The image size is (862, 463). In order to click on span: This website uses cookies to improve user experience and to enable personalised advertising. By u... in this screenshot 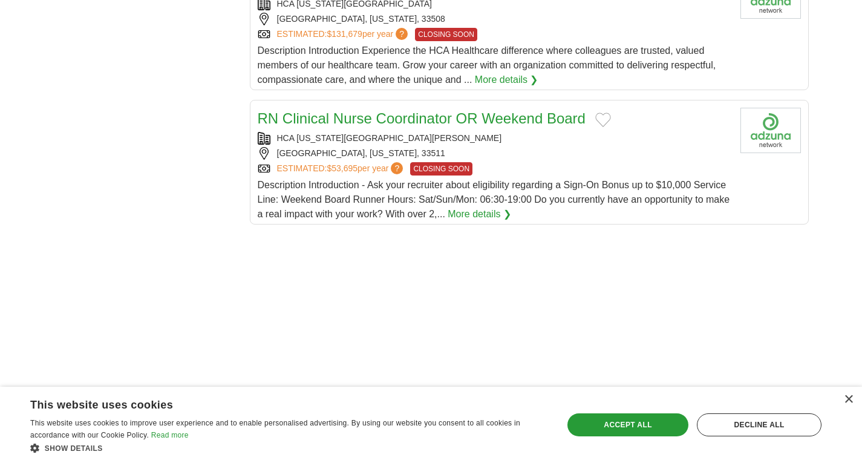, I will do `click(275, 429)`.